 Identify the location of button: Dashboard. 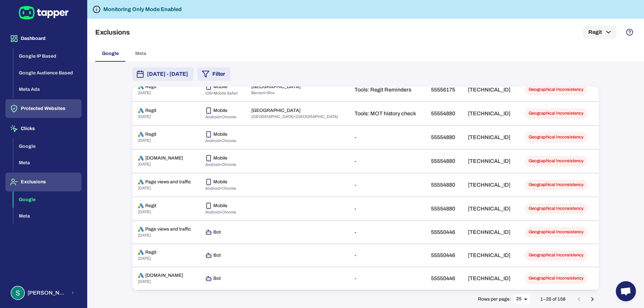
(43, 38).